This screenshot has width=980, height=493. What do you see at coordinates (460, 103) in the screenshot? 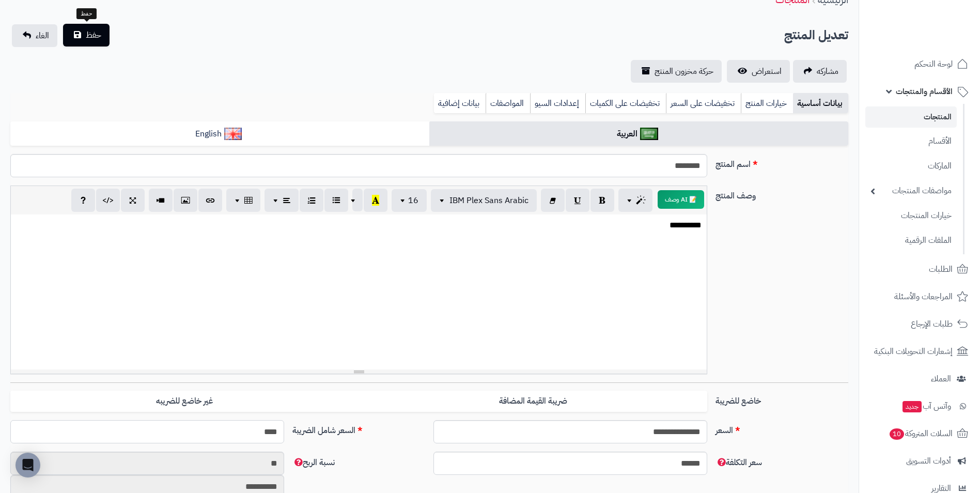
I see `a: بيانات إضافية` at bounding box center [460, 103].